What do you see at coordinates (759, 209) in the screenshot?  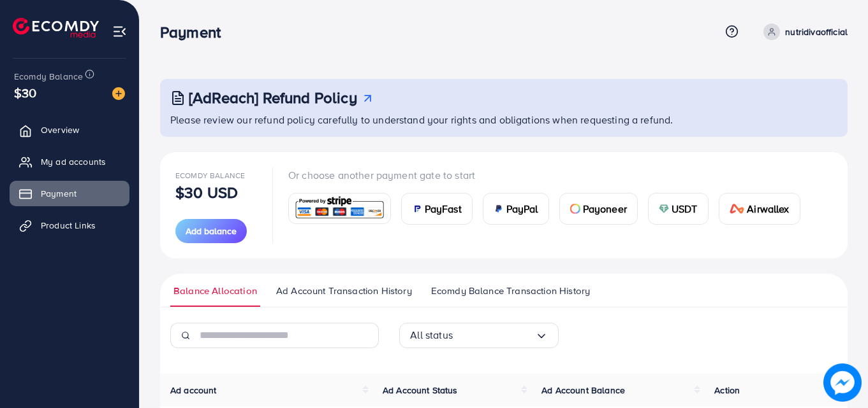 I see `a: cardAirwallex` at bounding box center [759, 209].